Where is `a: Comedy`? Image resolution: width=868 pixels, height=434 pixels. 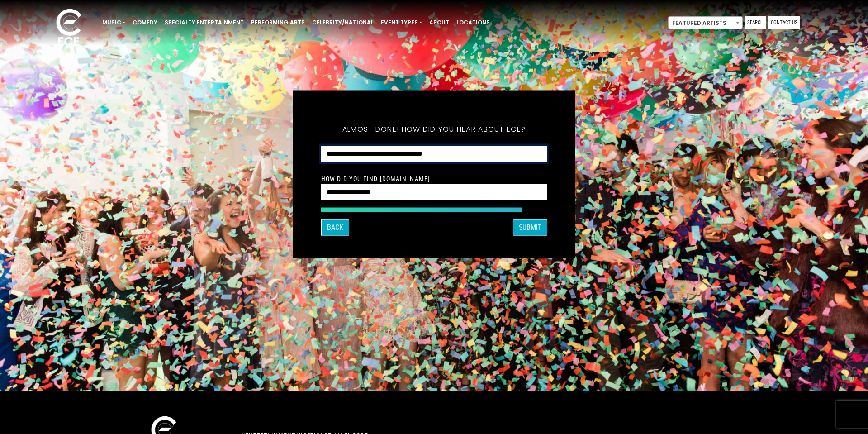 a: Comedy is located at coordinates (145, 23).